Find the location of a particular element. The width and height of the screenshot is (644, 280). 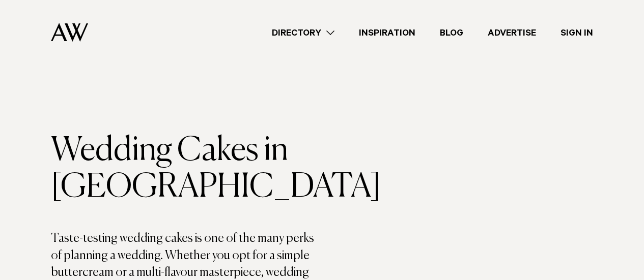

img: Auckland Weddings Logo is located at coordinates (69, 32).